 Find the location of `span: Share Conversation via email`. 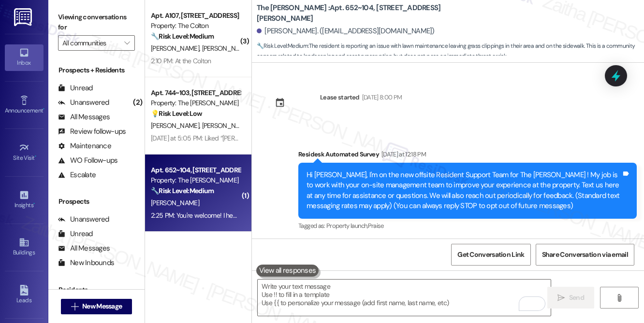

span: Share Conversation via email is located at coordinates (585, 254).